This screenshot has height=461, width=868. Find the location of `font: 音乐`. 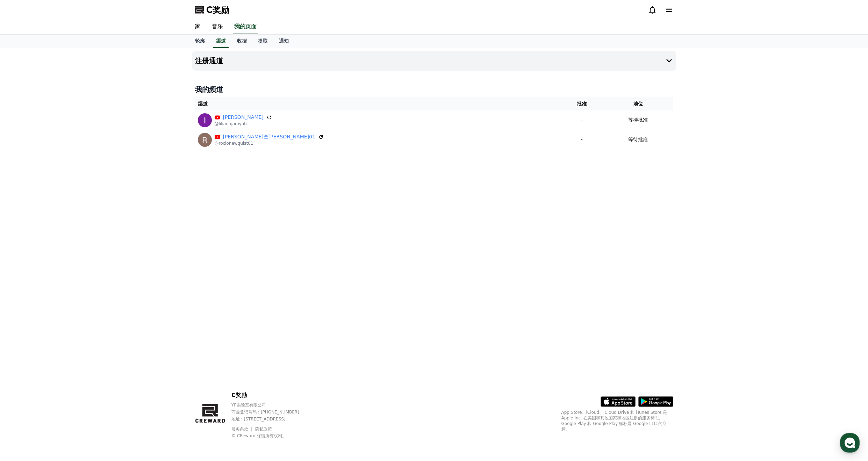

font: 音乐 is located at coordinates (218, 26).